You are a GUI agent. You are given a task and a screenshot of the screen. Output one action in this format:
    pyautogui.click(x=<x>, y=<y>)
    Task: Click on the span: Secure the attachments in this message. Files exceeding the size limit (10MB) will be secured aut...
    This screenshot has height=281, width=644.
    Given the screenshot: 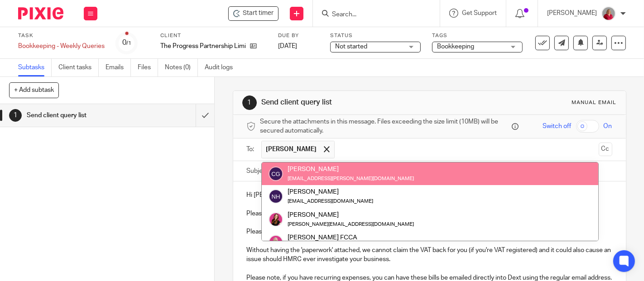 What is the action you would take?
    pyautogui.click(x=385, y=126)
    